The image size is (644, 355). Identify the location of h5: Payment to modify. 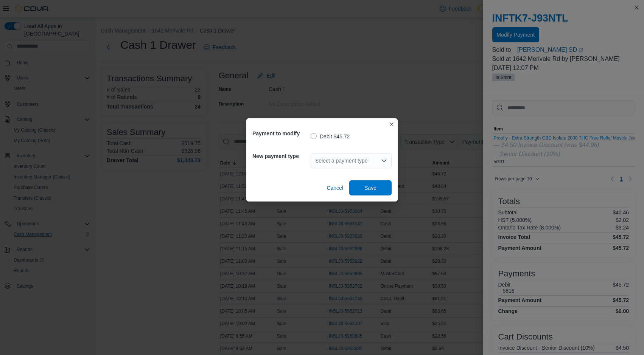
(281, 133).